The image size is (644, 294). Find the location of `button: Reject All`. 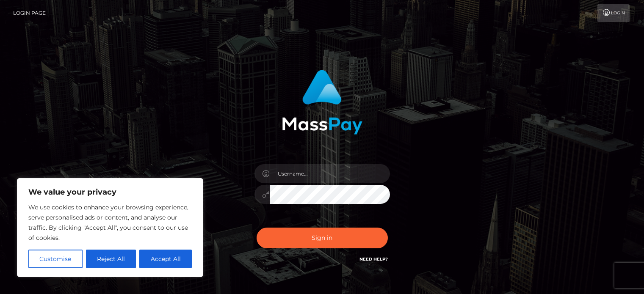

button: Reject All is located at coordinates (111, 259).